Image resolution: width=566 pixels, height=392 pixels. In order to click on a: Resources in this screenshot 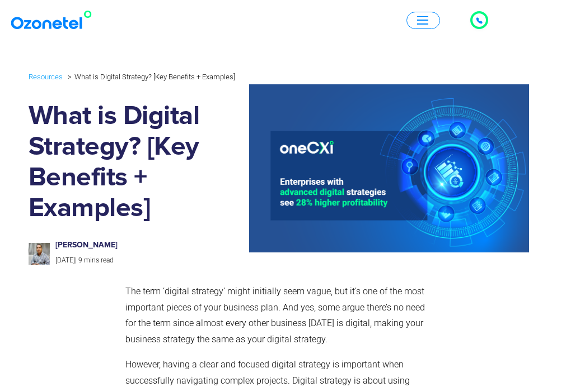, I will do `click(45, 77)`.